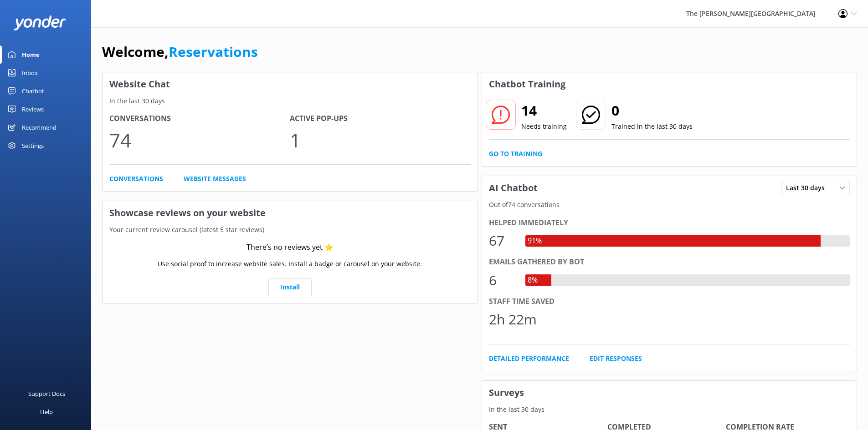 Image resolution: width=868 pixels, height=430 pixels. What do you see at coordinates (40, 127) in the screenshot?
I see `div: Recommend` at bounding box center [40, 127].